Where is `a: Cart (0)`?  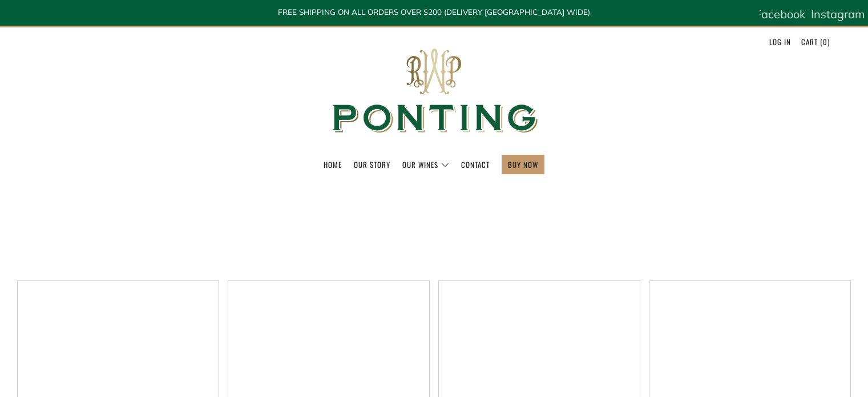 a: Cart (0) is located at coordinates (815, 42).